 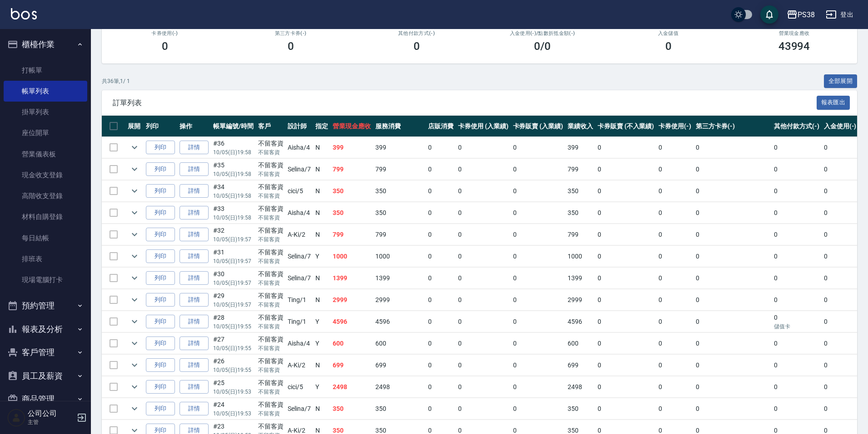 What do you see at coordinates (46, 280) in the screenshot?
I see `a: 現場電腦打卡` at bounding box center [46, 280].